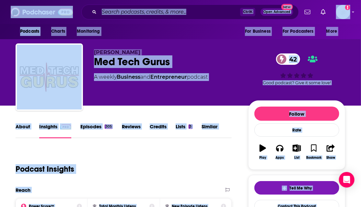 Image resolution: width=361 pixels, height=207 pixels. Describe the element at coordinates (280, 158) in the screenshot. I see `div: Apps` at that location.